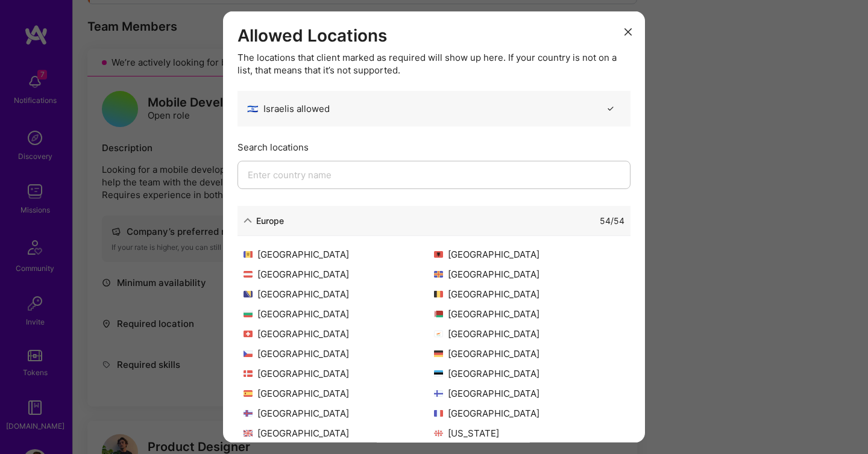 This screenshot has height=454, width=868. I want to click on img: Andorra, so click(248, 254).